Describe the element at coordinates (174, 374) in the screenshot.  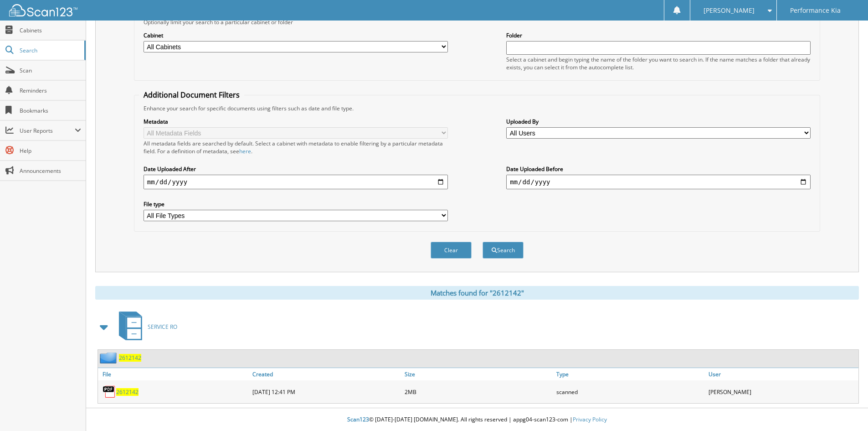
I see `a: File` at that location.